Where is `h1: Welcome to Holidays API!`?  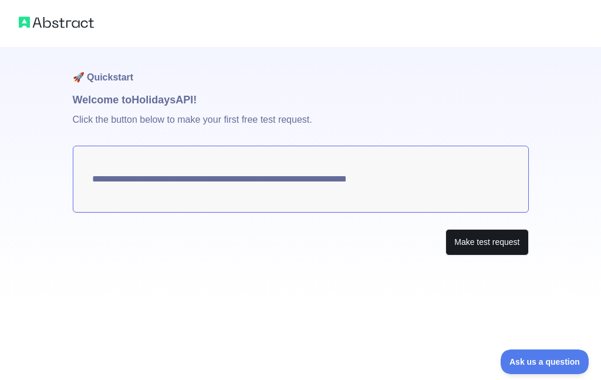 h1: Welcome to Holidays API! is located at coordinates (300, 100).